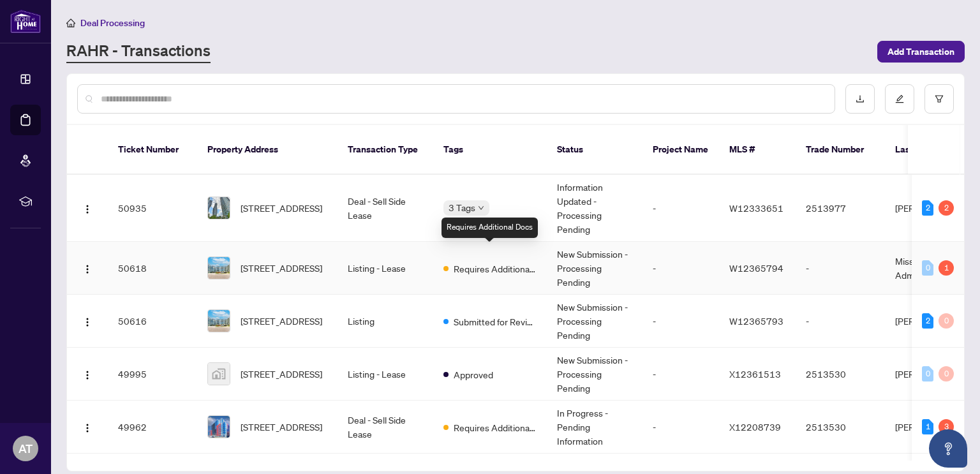  Describe the element at coordinates (489, 228) in the screenshot. I see `div: Requires Additional Docs` at that location.